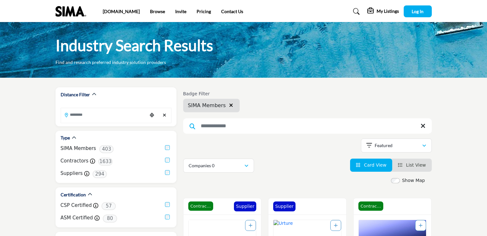 The width and height of the screenshot is (487, 236). I want to click on h6: Badge Filter, so click(212, 94).